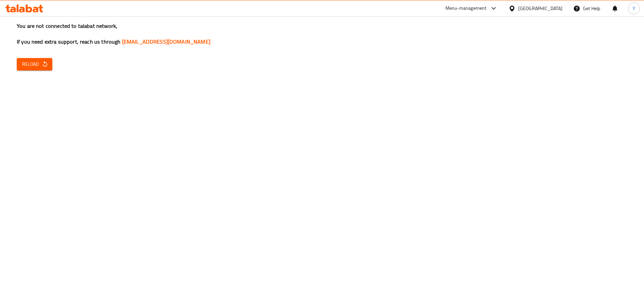  Describe the element at coordinates (322, 34) in the screenshot. I see `h3: You are not connected to talabat network, If you need extra support, reach us through` at that location.